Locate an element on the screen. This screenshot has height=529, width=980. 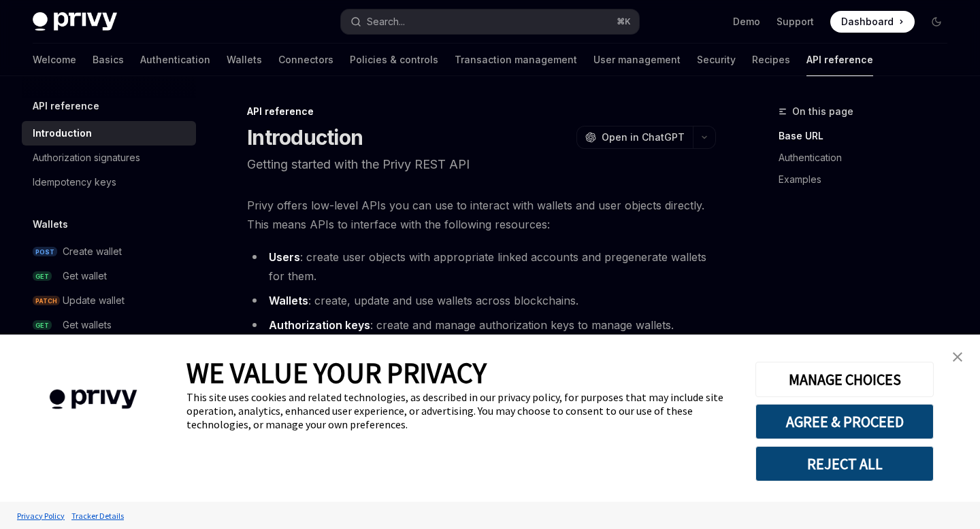
span: On this page is located at coordinates (823, 111).